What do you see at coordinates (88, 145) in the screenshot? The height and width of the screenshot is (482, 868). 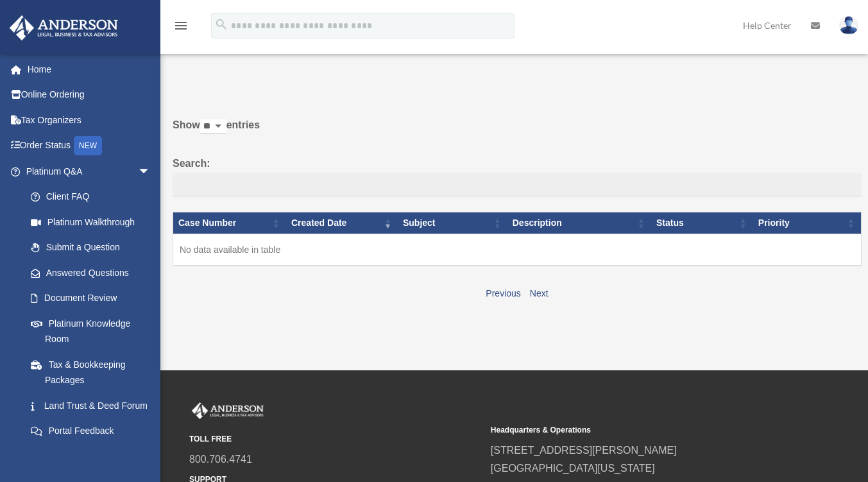 I see `div: NEW` at bounding box center [88, 145].